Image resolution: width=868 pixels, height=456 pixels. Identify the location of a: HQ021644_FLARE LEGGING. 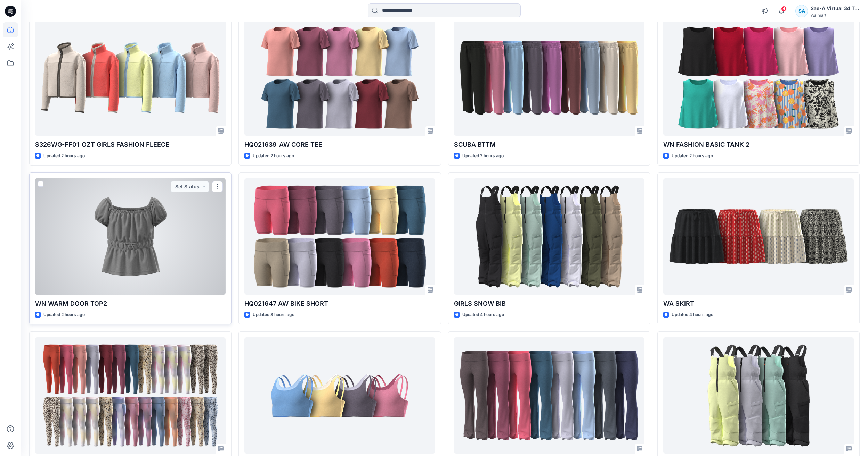
(549, 396).